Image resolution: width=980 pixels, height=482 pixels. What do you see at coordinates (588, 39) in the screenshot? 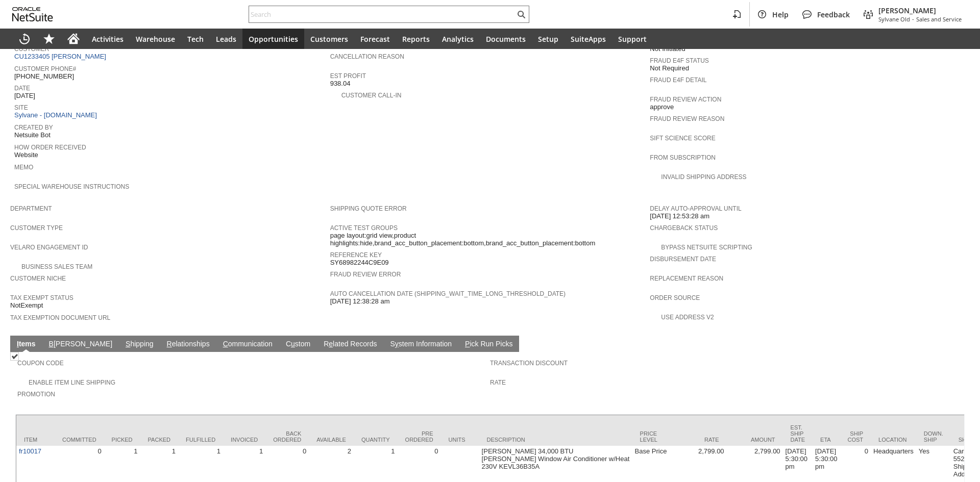
I see `a: SuiteApps` at bounding box center [588, 39].